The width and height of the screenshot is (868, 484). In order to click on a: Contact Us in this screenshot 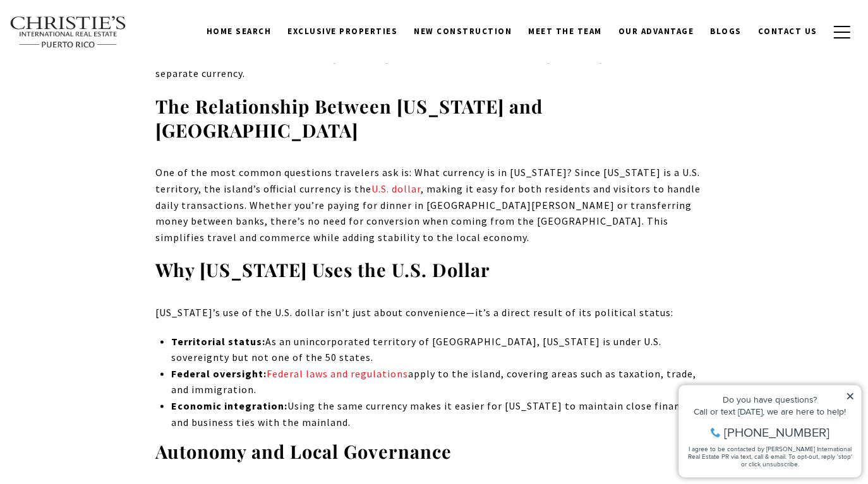, I will do `click(788, 31)`.